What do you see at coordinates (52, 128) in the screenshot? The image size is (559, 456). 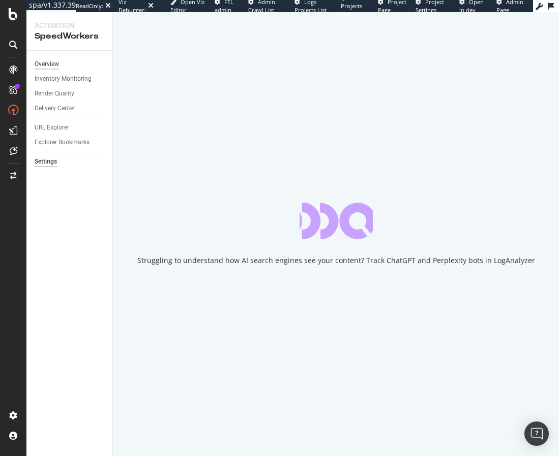 I see `div: URL Explorer` at bounding box center [52, 128].